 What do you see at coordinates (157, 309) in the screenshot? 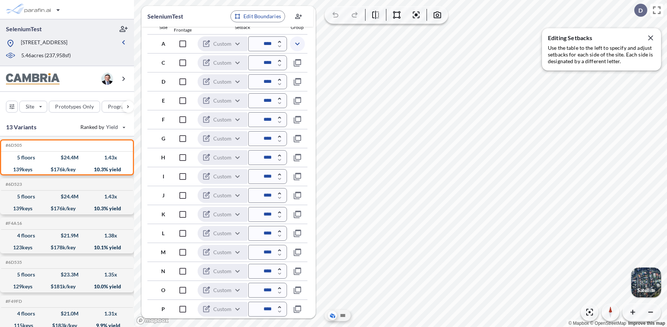
I see `div: P` at bounding box center [157, 309].